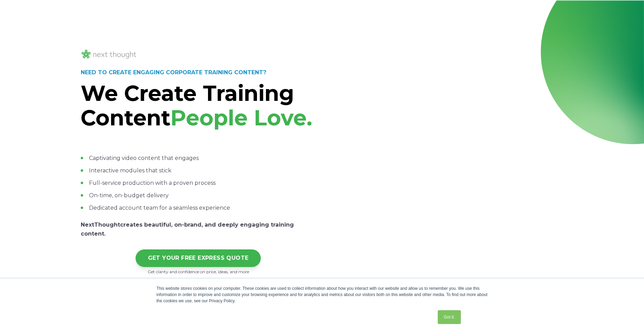  I want to click on a: Got it., so click(449, 317).